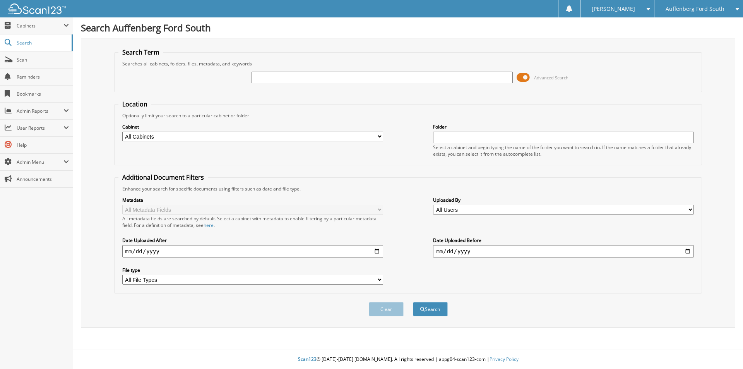 Image resolution: width=743 pixels, height=369 pixels. Describe the element at coordinates (253, 200) in the screenshot. I see `label: Metadata` at that location.